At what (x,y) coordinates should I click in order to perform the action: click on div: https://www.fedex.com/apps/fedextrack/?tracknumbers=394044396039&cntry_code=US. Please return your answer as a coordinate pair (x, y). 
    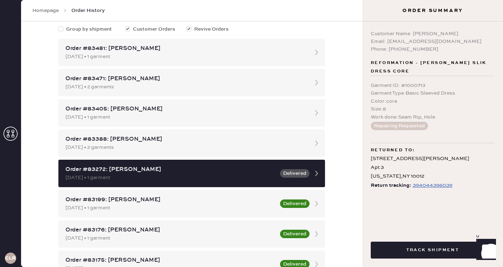
    Looking at the image, I should click on (432, 185).